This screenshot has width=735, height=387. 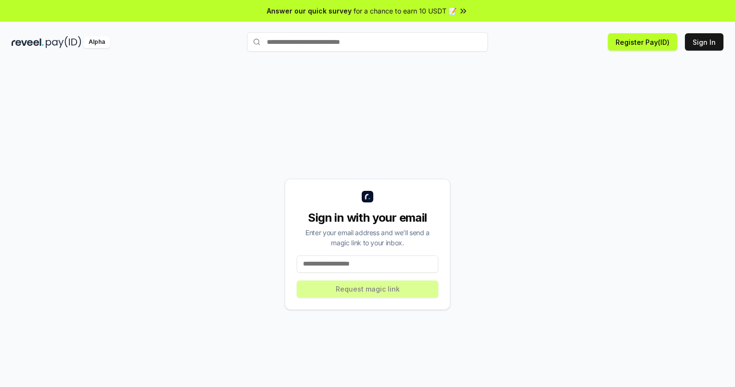 What do you see at coordinates (368, 218) in the screenshot?
I see `div: Sign in with your email` at bounding box center [368, 218].